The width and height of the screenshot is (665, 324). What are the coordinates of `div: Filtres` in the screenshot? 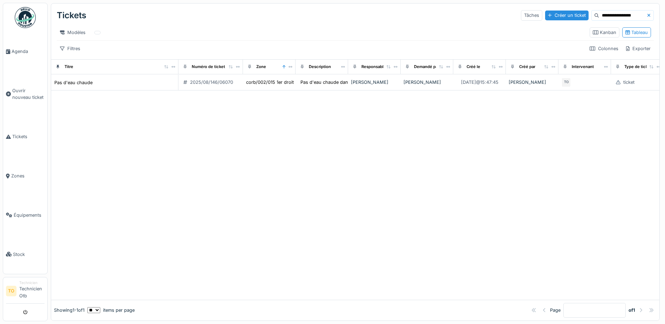 It's located at (70, 48).